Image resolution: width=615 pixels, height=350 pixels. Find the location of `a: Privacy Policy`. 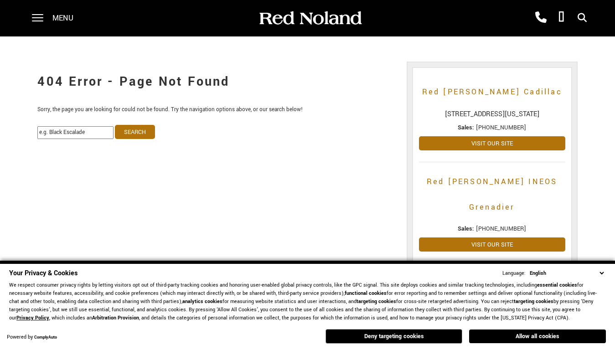

a: Privacy Policy is located at coordinates (33, 318).